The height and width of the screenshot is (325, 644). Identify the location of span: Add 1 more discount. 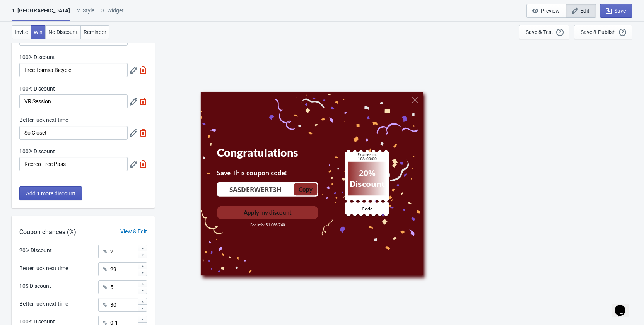
(51, 193).